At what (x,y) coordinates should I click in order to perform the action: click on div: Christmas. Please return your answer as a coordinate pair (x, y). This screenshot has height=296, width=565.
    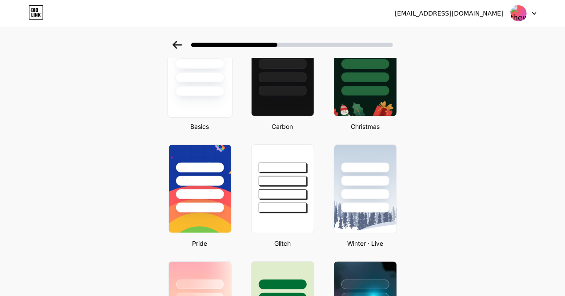
    Looking at the image, I should click on (365, 126).